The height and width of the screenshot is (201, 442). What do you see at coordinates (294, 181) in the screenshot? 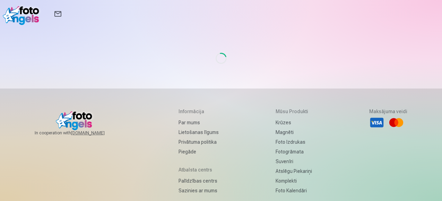
I see `a: Komplekti` at bounding box center [294, 181].